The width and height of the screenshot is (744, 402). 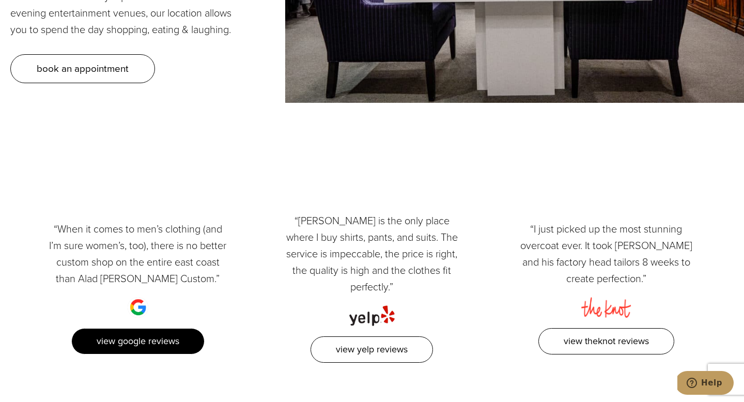 I want to click on a: View TheKnot Reviews, so click(x=606, y=341).